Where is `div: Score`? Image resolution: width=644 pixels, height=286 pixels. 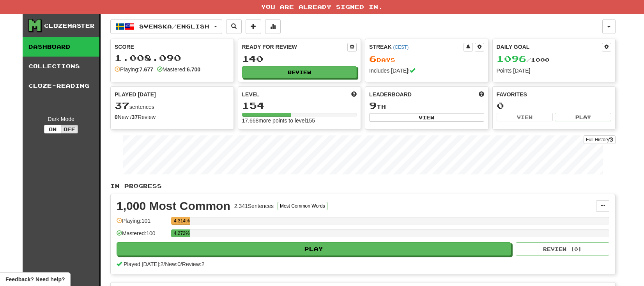
div: Score is located at coordinates (172, 47).